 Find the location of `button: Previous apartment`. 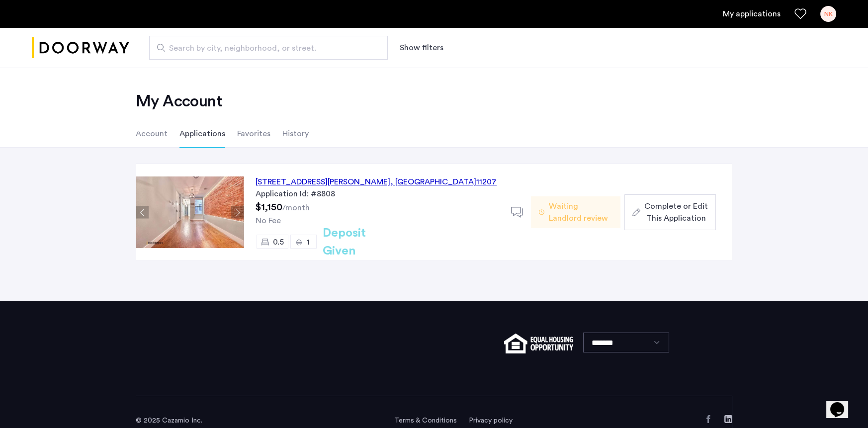

button: Previous apartment is located at coordinates (142, 212).